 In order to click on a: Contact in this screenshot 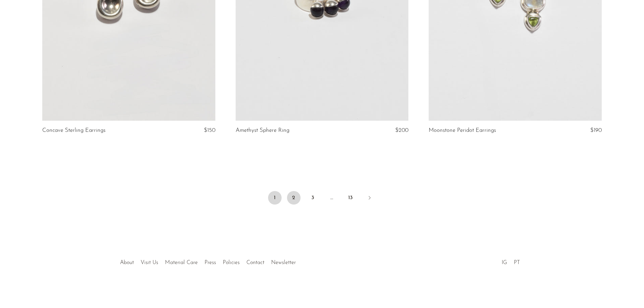, I will do `click(255, 263)`.